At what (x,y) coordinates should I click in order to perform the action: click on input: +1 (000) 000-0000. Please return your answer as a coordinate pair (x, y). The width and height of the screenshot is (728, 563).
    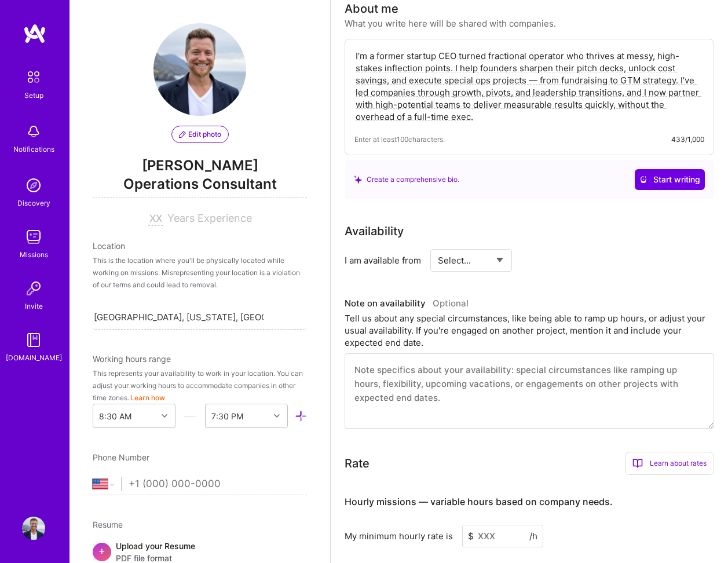
    Looking at the image, I should click on (218, 484).